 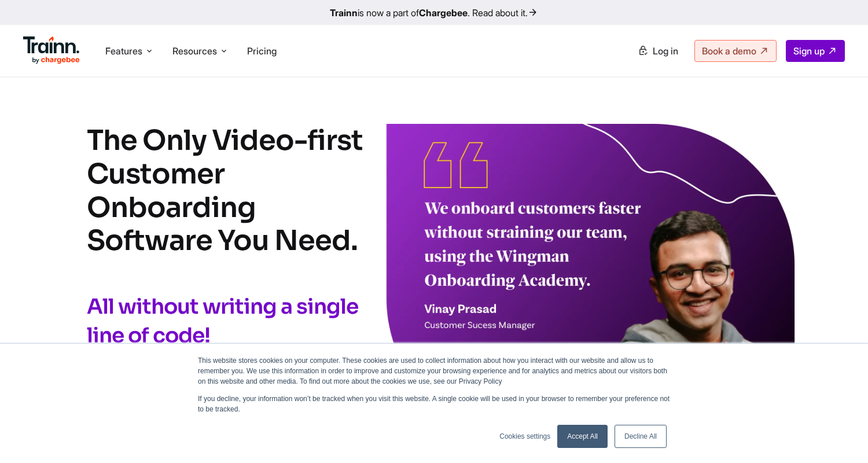 What do you see at coordinates (52, 50) in the screenshot?
I see `img: Trainn Logo` at bounding box center [52, 50].